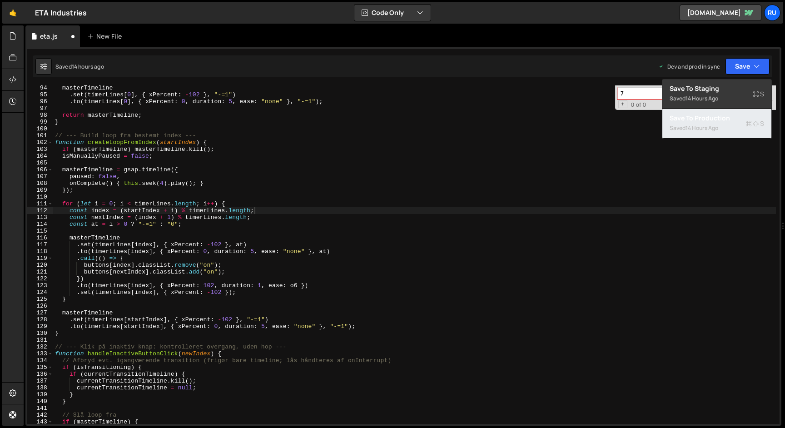  What do you see at coordinates (40, 169) in the screenshot?
I see `div: 106` at bounding box center [40, 169].